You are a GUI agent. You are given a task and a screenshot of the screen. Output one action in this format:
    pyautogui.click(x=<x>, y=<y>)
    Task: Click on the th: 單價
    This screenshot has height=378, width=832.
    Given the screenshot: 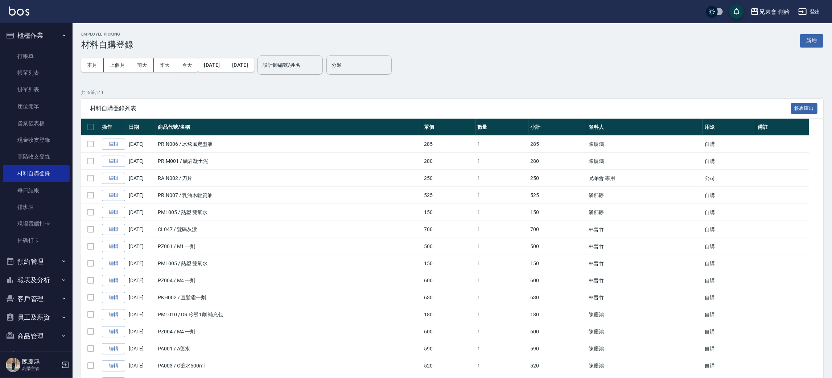 What is the action you would take?
    pyautogui.click(x=449, y=127)
    